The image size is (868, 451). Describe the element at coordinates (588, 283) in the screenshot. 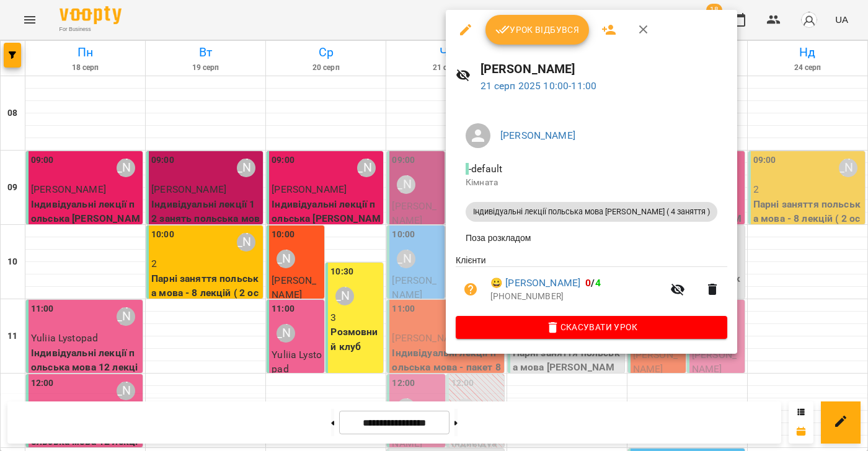

I see `span: 0` at that location.